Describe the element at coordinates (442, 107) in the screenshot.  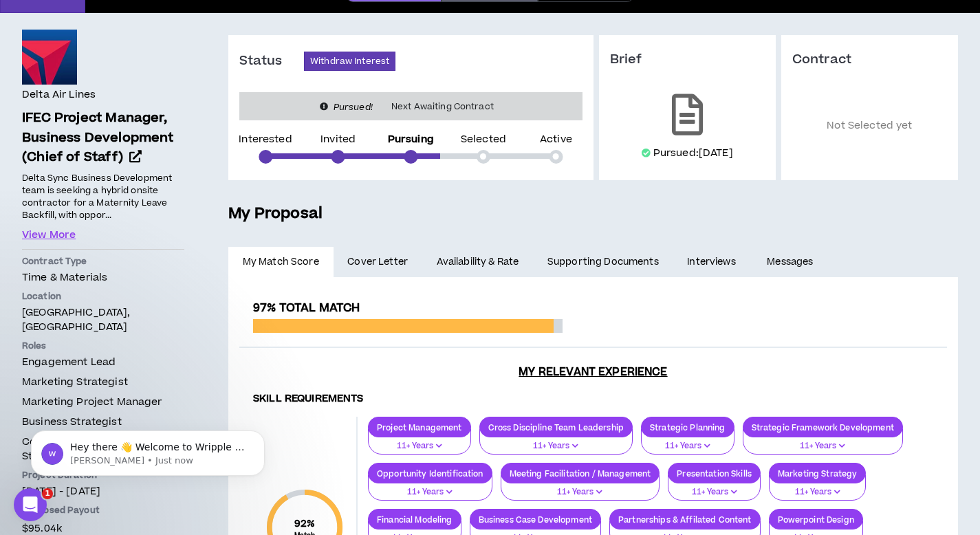
I see `span: Next Awaiting Contract` at that location.